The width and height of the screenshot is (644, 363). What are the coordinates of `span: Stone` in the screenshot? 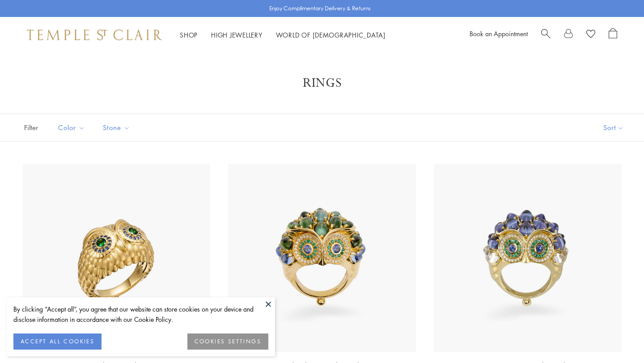 It's located at (118, 128).